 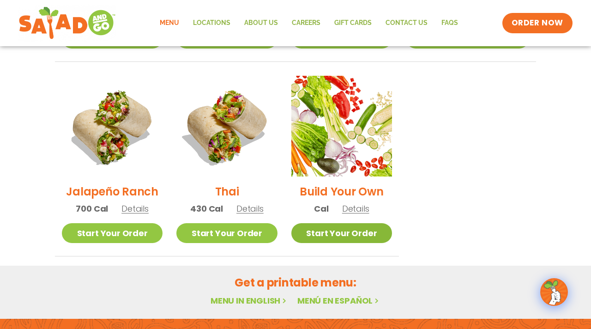 I want to click on h2: Thai, so click(x=227, y=191).